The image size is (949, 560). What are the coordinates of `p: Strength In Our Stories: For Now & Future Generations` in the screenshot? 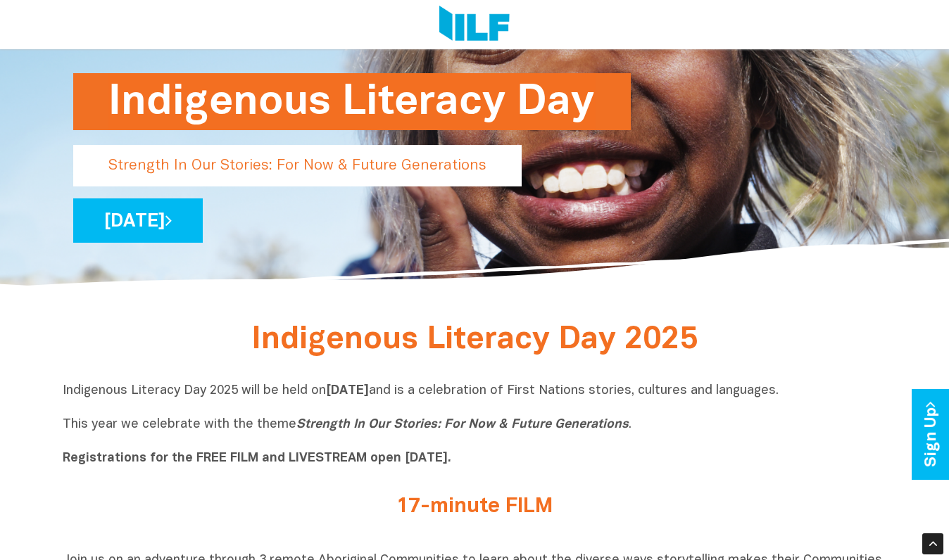 It's located at (297, 165).